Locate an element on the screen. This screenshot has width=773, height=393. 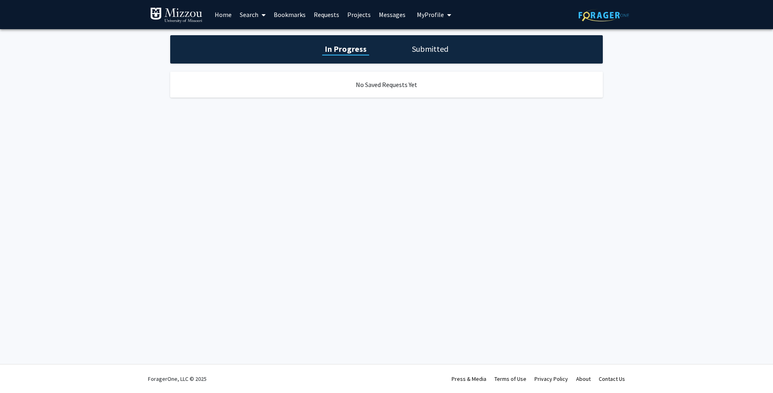
a: Messages is located at coordinates (392, 15).